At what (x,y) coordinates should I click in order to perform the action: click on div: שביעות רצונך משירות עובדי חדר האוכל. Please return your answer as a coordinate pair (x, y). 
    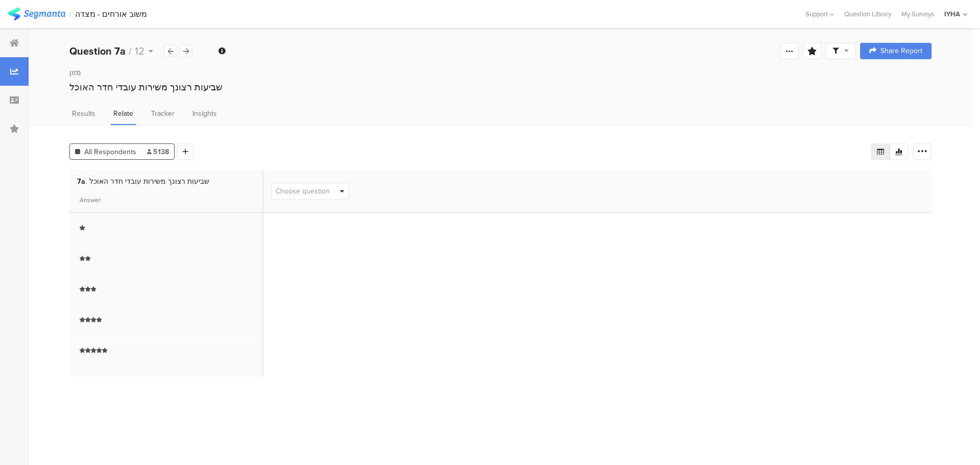
    Looking at the image, I should click on (500, 87).